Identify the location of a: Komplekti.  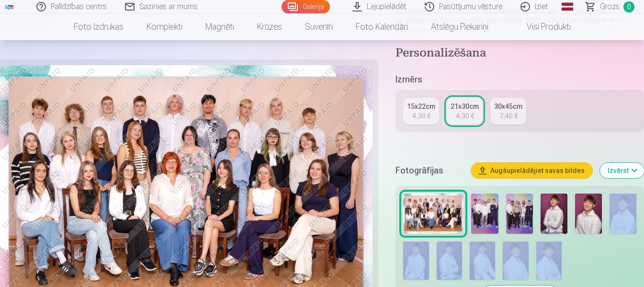
(164, 27).